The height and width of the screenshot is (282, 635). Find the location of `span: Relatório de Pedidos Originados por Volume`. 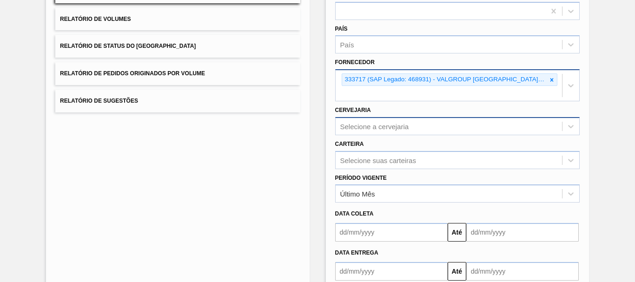

span: Relatório de Pedidos Originados por Volume is located at coordinates (132, 73).